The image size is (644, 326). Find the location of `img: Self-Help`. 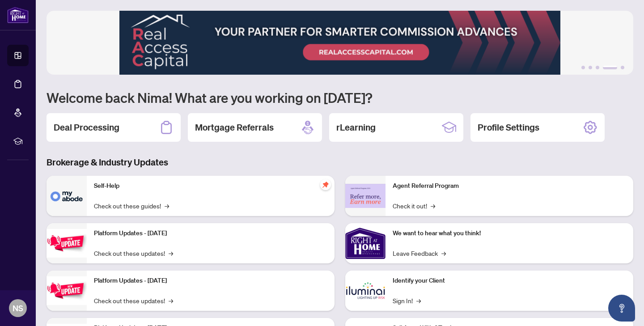

img: Self-Help is located at coordinates (66, 196).